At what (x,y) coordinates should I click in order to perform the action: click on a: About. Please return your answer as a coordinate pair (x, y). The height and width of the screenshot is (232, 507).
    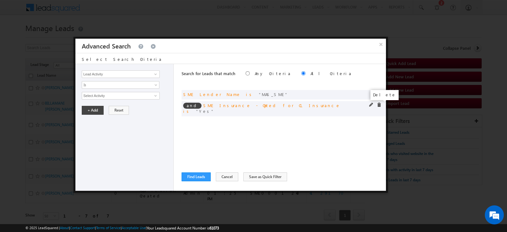
    Looking at the image, I should click on (64, 228).